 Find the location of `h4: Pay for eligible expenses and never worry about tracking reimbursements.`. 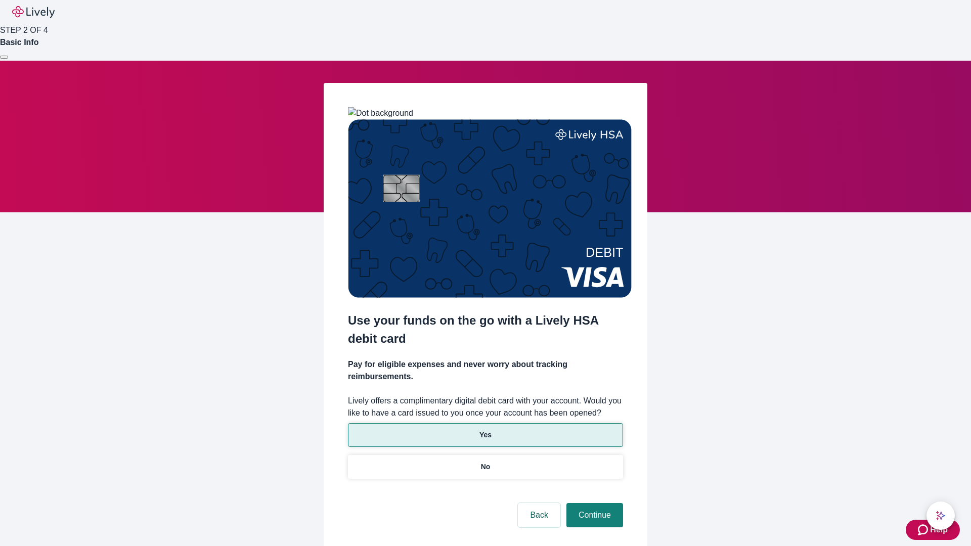

h4: Pay for eligible expenses and never worry about tracking reimbursements. is located at coordinates (485, 371).